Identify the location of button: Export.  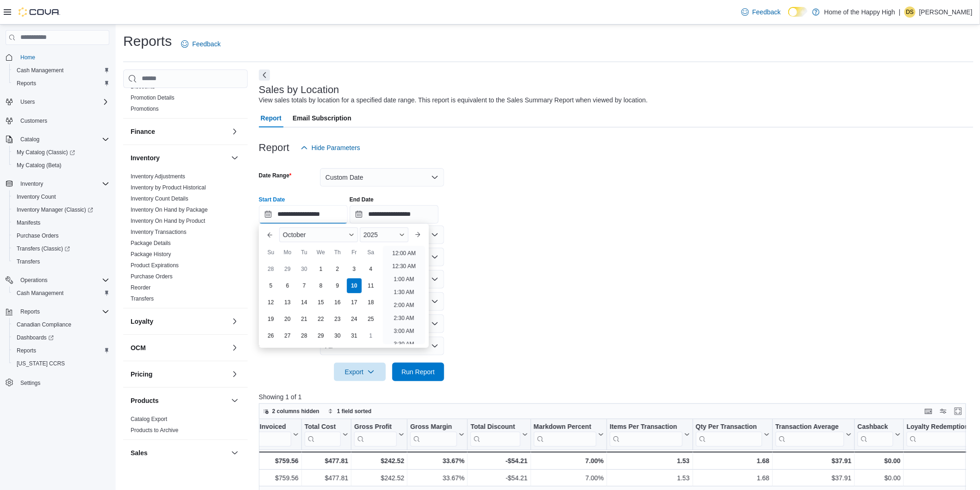
(360, 372).